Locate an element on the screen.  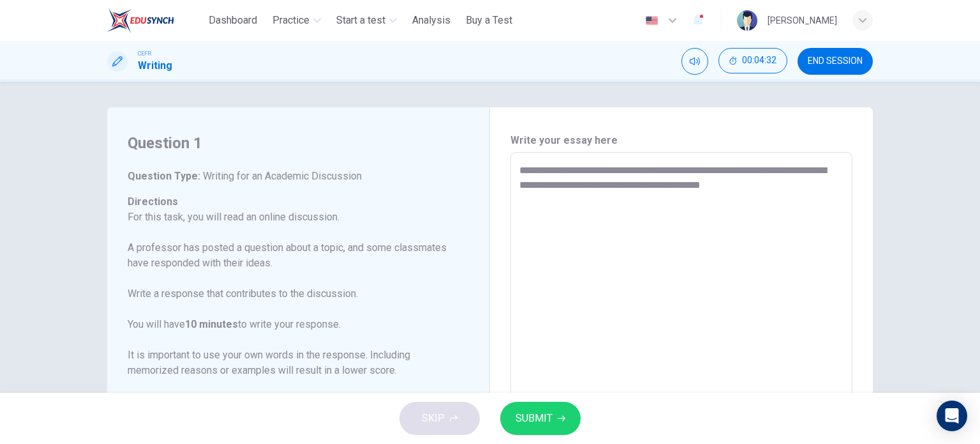
span: Writing for an Academic Discussion is located at coordinates (281, 176).